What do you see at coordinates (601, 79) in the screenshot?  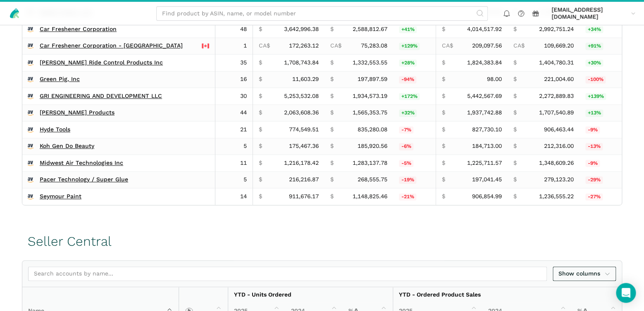 I see `td: -99.96%` at bounding box center [601, 79].